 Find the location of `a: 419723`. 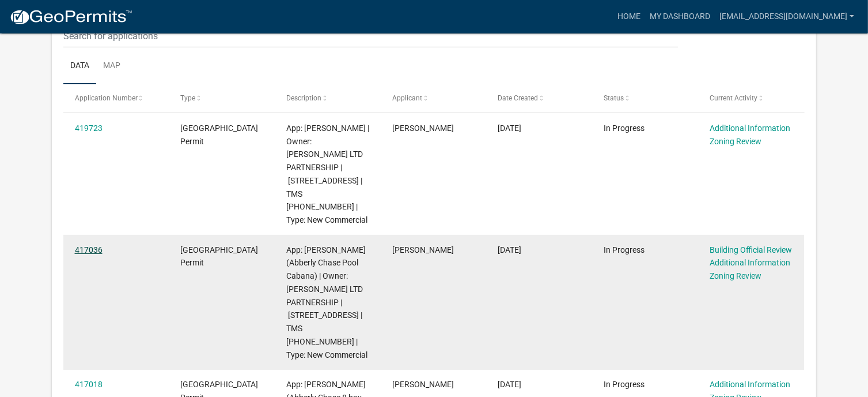

a: 419723 is located at coordinates (89, 128).